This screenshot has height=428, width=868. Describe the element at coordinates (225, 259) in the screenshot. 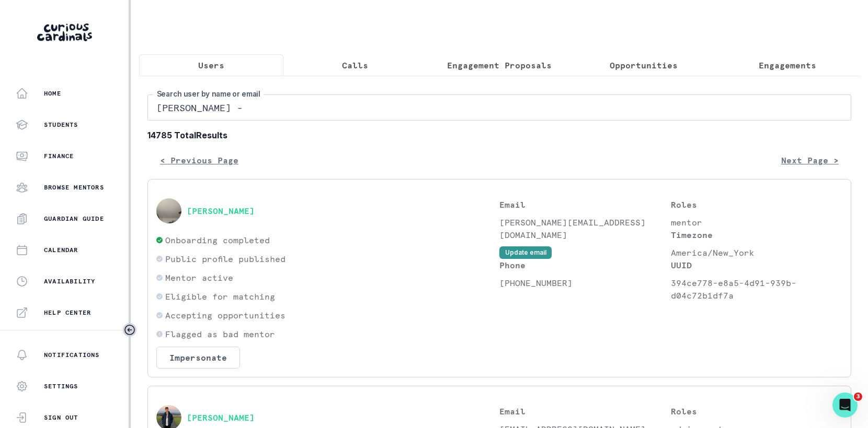

I see `p: Public profile published` at that location.